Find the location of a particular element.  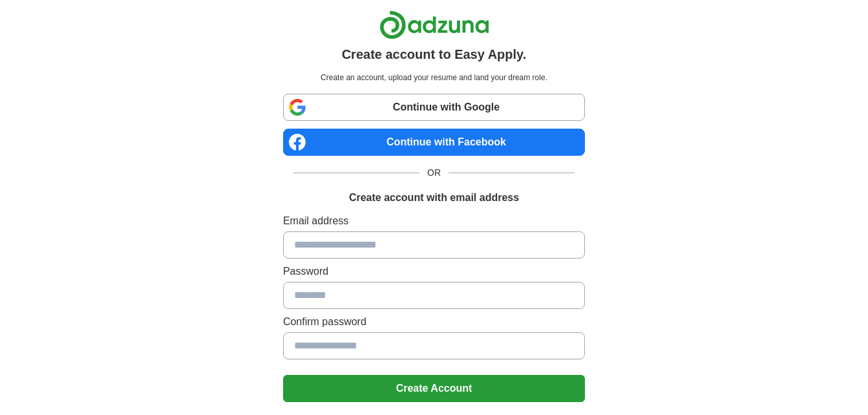

a: Continue with Facebook is located at coordinates (434, 142).